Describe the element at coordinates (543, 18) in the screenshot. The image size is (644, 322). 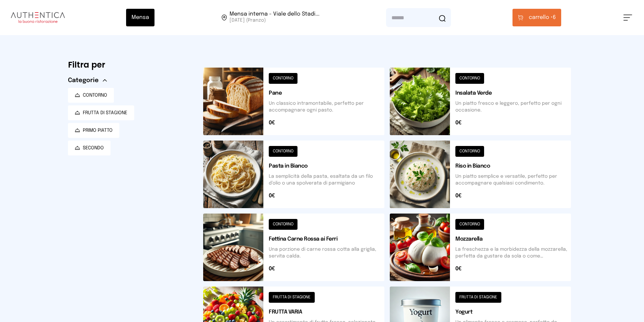
I see `span: 6` at that location.